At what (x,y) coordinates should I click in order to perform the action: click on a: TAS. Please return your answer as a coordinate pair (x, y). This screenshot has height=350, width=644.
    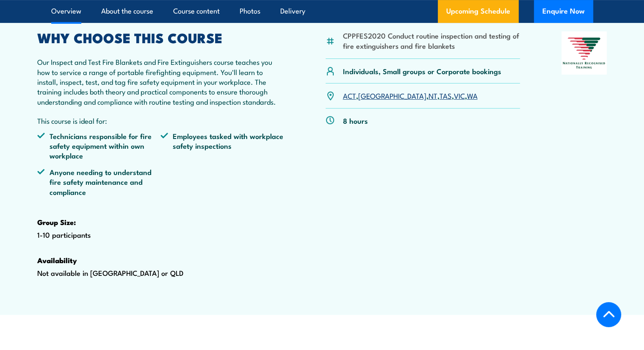
    Looking at the image, I should click on (445, 96).